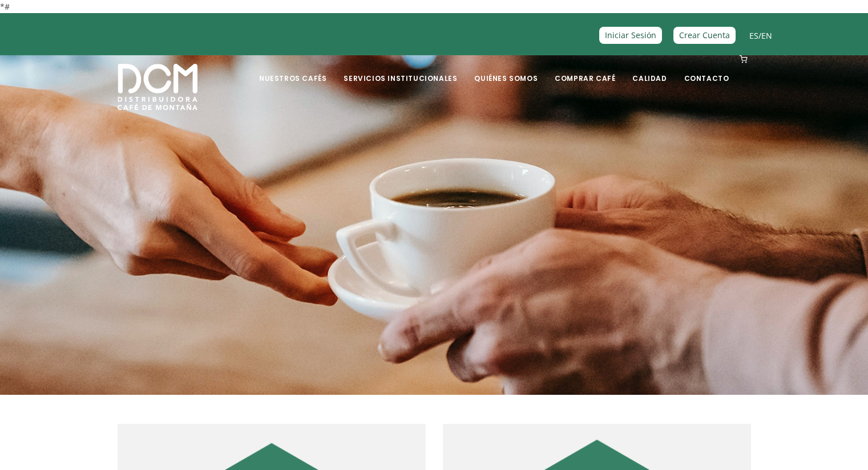 This screenshot has height=470, width=868. Describe the element at coordinates (704, 35) in the screenshot. I see `a: Crear Cuenta` at that location.